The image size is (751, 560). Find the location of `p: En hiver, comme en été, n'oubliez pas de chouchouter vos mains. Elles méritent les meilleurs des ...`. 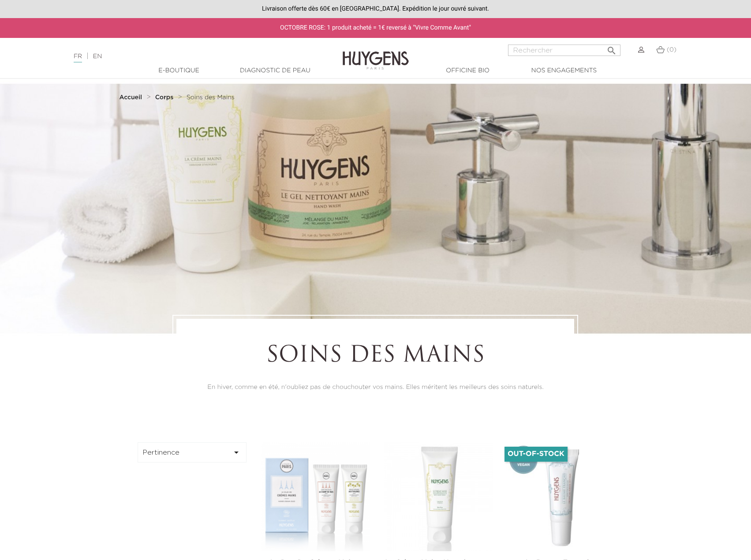

p: En hiver, comme en été, n'oubliez pas de chouchouter vos mains. Elles méritent les meilleurs des ... is located at coordinates (375, 387).